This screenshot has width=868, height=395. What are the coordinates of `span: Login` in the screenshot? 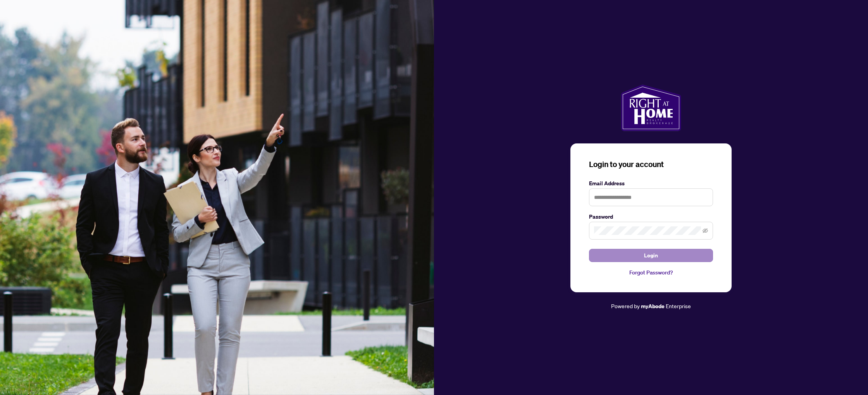 It's located at (651, 255).